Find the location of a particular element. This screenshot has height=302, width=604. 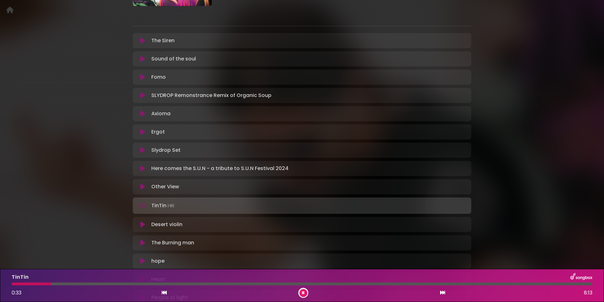

p: Sound of the soul is located at coordinates (174, 59).